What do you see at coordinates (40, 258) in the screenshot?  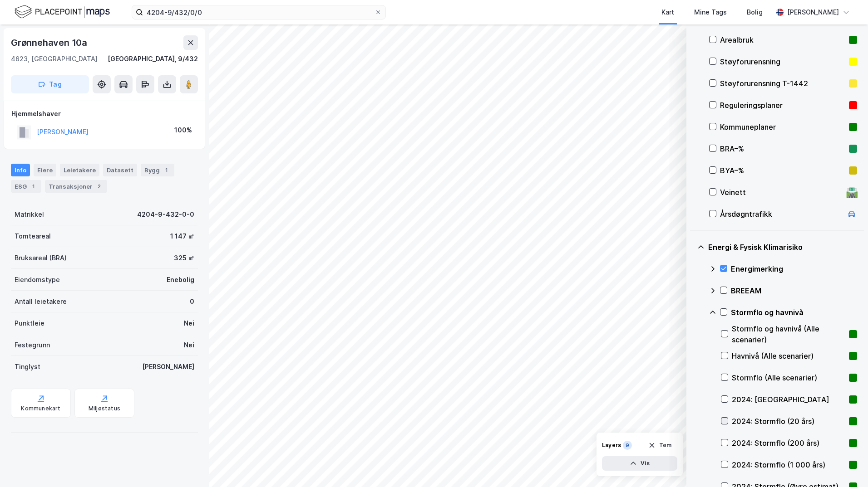 I see `div: Bruksareal (BRA)` at bounding box center [40, 258].